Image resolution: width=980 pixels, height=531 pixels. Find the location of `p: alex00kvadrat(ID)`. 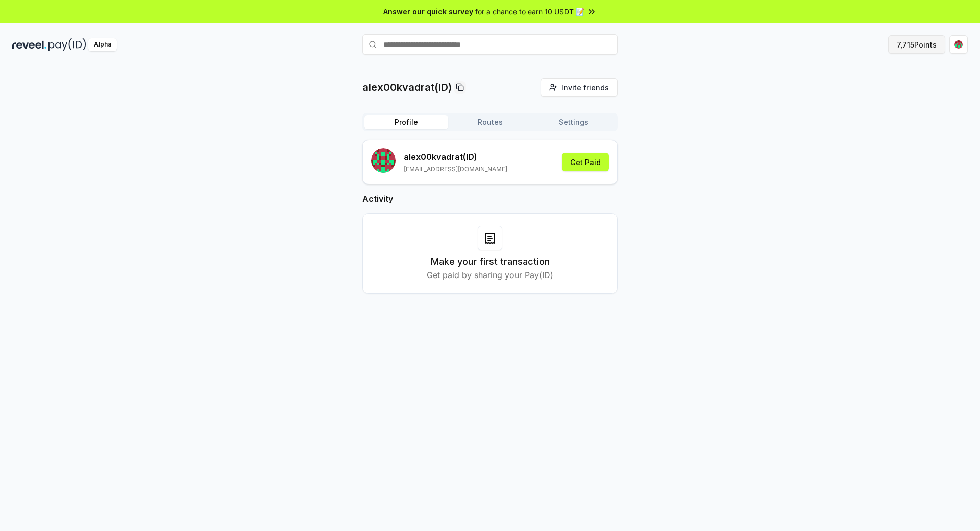

p: alex00kvadrat(ID) is located at coordinates (407, 88).